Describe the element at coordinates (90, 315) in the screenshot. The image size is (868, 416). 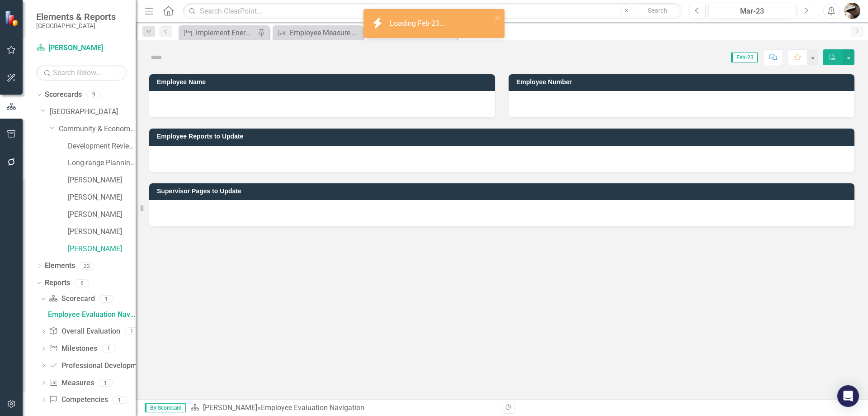
I see `a: Employee Evaluation Navigation` at that location.